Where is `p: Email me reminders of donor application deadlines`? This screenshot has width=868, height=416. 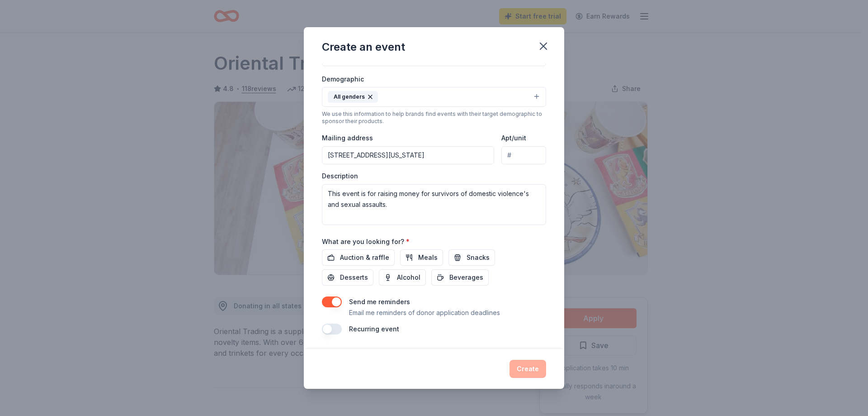
p: Email me reminders of donor application deadlines is located at coordinates (425, 312).